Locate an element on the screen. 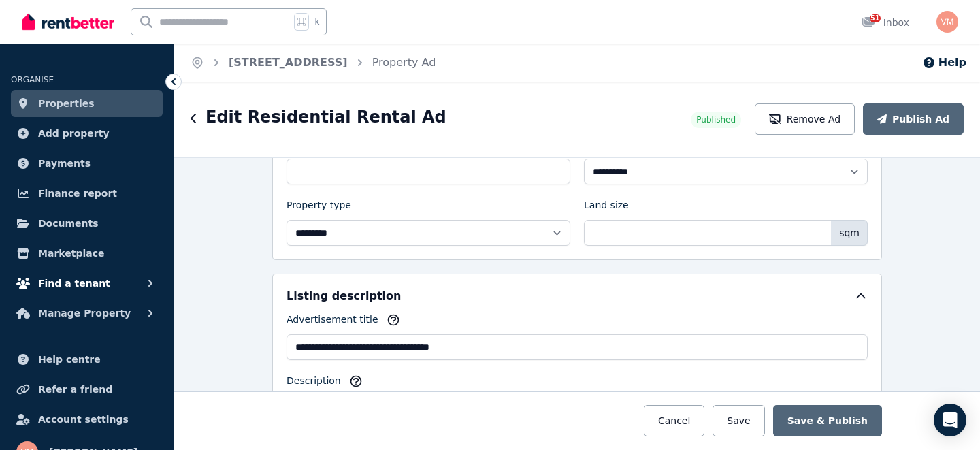 This screenshot has height=450, width=980. a: Documents is located at coordinates (86, 223).